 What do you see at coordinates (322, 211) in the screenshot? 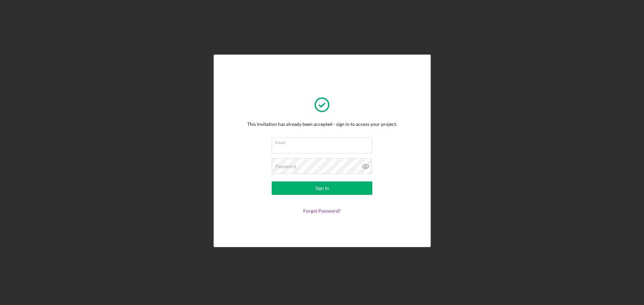
I see `a: Forgot Password?` at bounding box center [322, 211].